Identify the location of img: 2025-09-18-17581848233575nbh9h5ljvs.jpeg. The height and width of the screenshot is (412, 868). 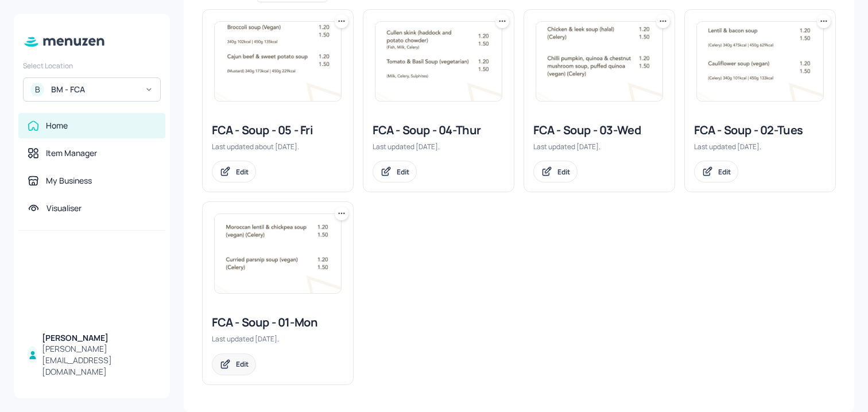
(438, 61).